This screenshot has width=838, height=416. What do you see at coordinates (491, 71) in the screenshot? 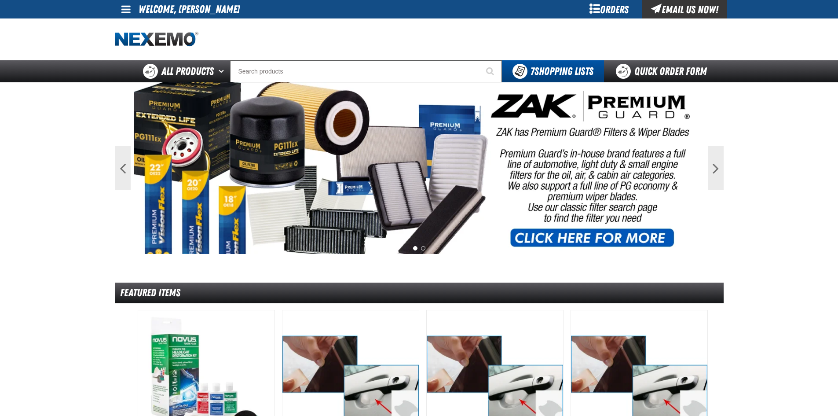
I see `button: Start Searching` at bounding box center [491, 71].